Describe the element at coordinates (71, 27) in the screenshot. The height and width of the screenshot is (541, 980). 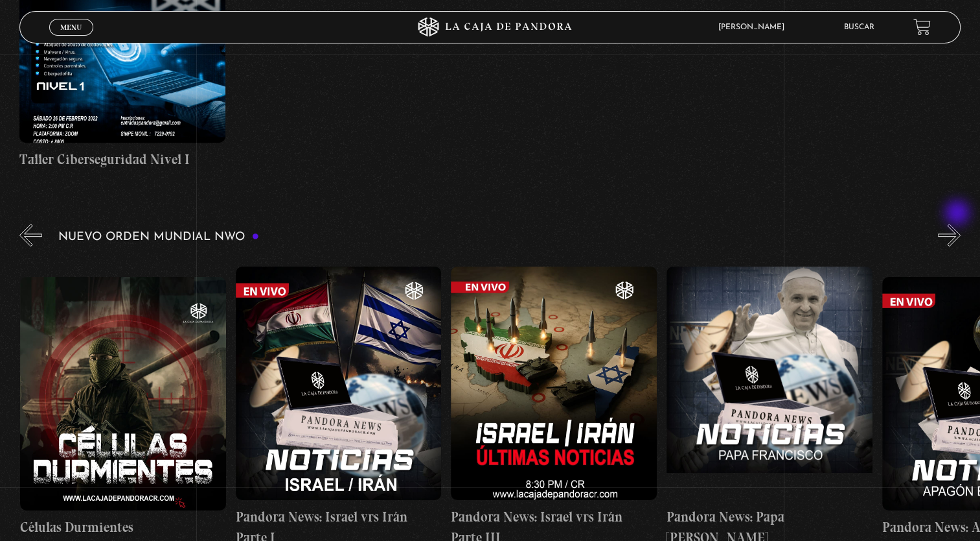
I see `span: Menu` at that location.